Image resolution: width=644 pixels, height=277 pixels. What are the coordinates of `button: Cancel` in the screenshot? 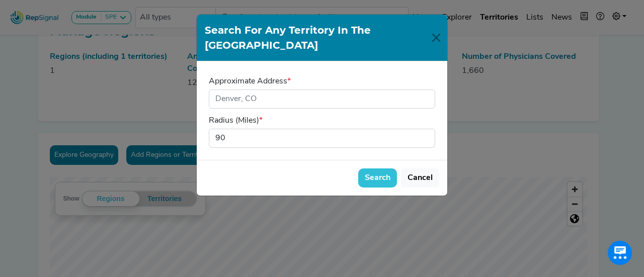 It's located at (420, 178).